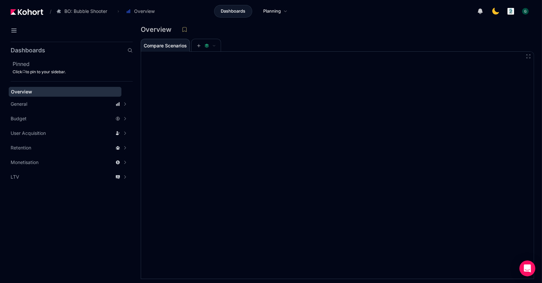  I want to click on span: Compare Scenarios, so click(165, 46).